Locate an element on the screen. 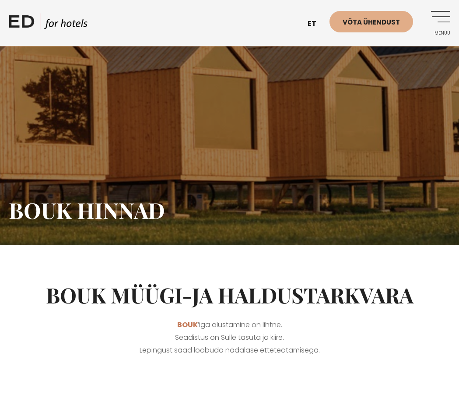  h2: BOUK müügi-ja haldustarkvara is located at coordinates (229, 295).